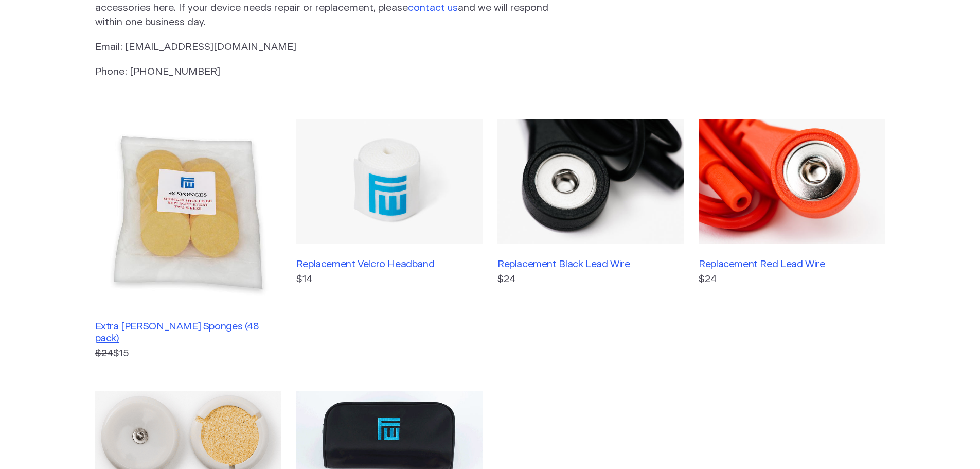 The width and height of the screenshot is (980, 469). What do you see at coordinates (591, 240) in the screenshot?
I see `a: Replacement Black Lead Wire$24` at bounding box center [591, 240].